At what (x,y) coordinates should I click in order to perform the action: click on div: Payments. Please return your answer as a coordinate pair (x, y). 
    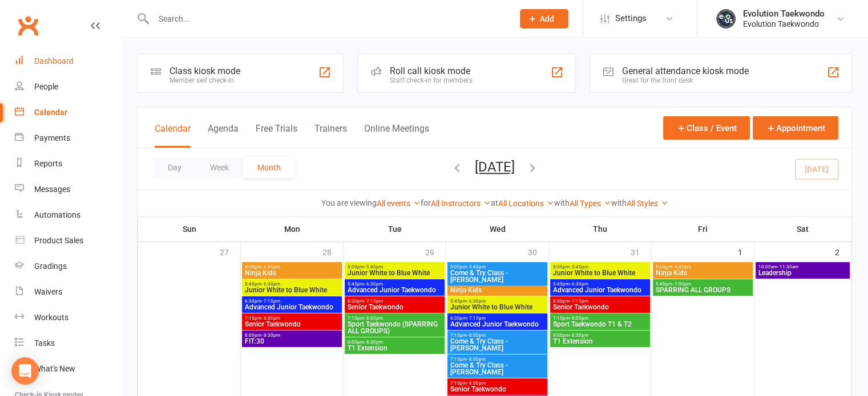
    Looking at the image, I should click on (52, 138).